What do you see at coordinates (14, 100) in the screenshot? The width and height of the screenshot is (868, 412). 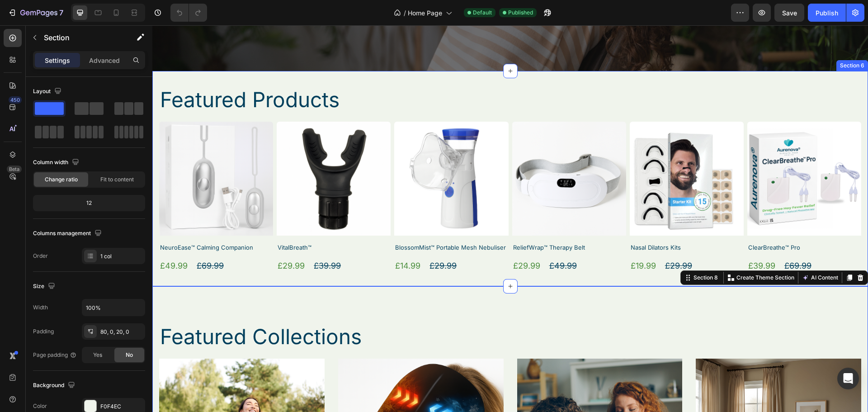 I see `div: 450` at bounding box center [14, 100].